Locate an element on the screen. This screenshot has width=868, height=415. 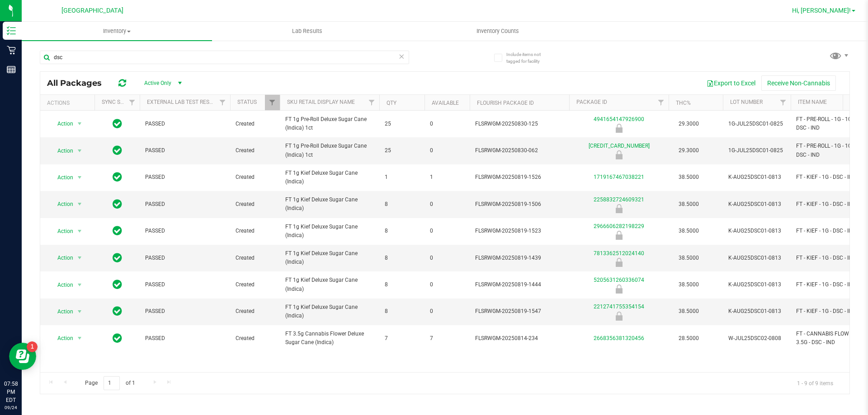
div: Actions is located at coordinates (68, 103).